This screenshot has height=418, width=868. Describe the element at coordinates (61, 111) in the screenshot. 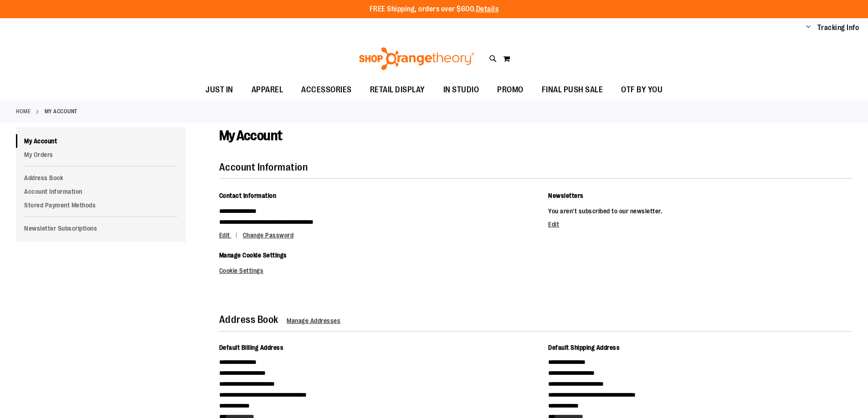

I see `strong: My Account` at that location.